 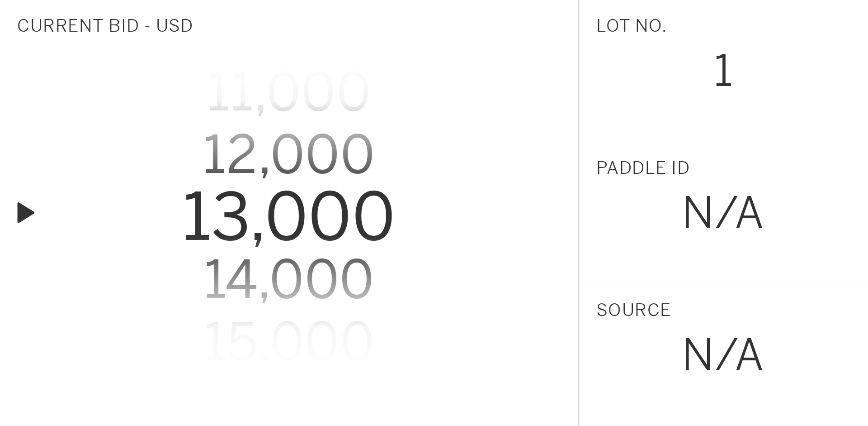 What do you see at coordinates (106, 26) in the screenshot?
I see `div: Current Bid - USD` at bounding box center [106, 26].